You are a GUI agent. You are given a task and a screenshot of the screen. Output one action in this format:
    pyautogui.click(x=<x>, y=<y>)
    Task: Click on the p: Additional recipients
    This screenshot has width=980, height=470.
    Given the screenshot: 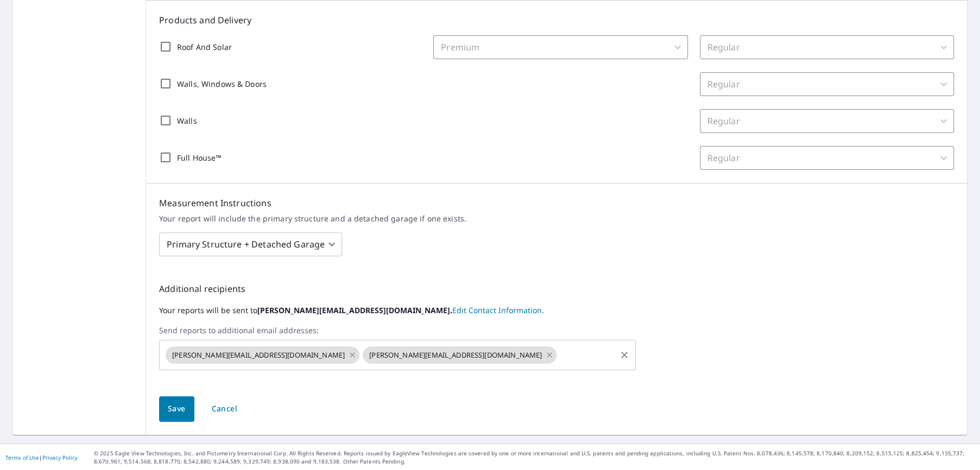 What is the action you would take?
    pyautogui.click(x=557, y=289)
    